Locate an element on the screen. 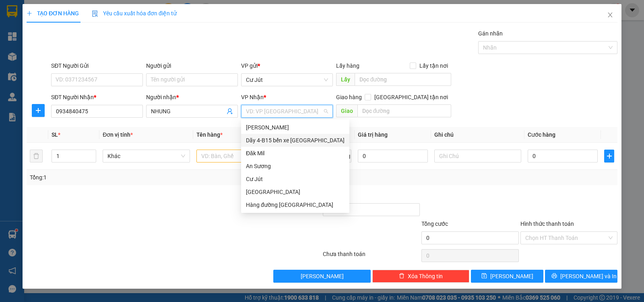 The image size is (644, 302). span: user-add is located at coordinates (230, 111).